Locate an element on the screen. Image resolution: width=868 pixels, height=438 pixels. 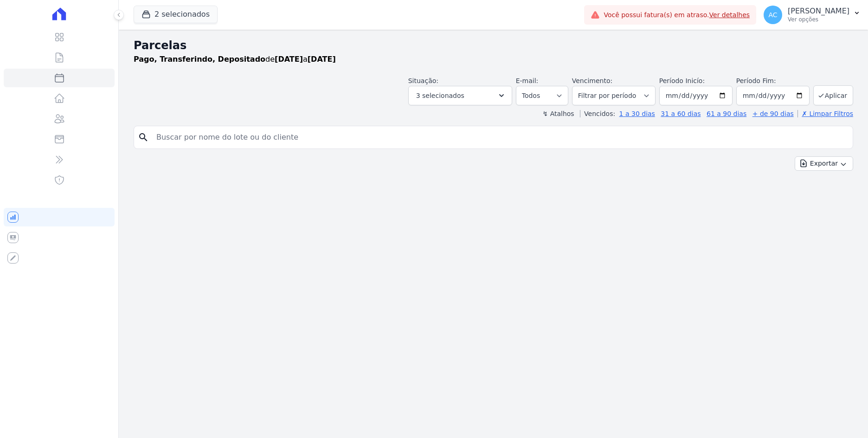
button: Exportar is located at coordinates (825, 163).